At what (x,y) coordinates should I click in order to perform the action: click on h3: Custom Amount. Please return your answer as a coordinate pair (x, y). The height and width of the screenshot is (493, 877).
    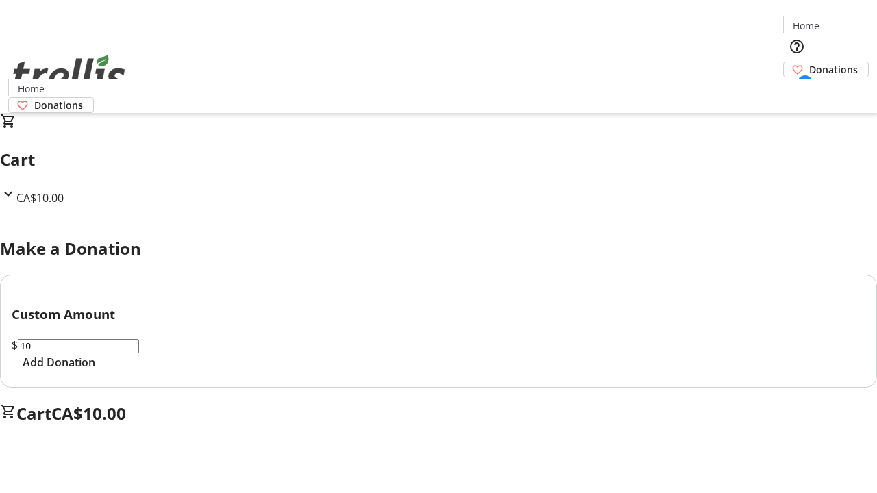
    Looking at the image, I should click on (438, 314).